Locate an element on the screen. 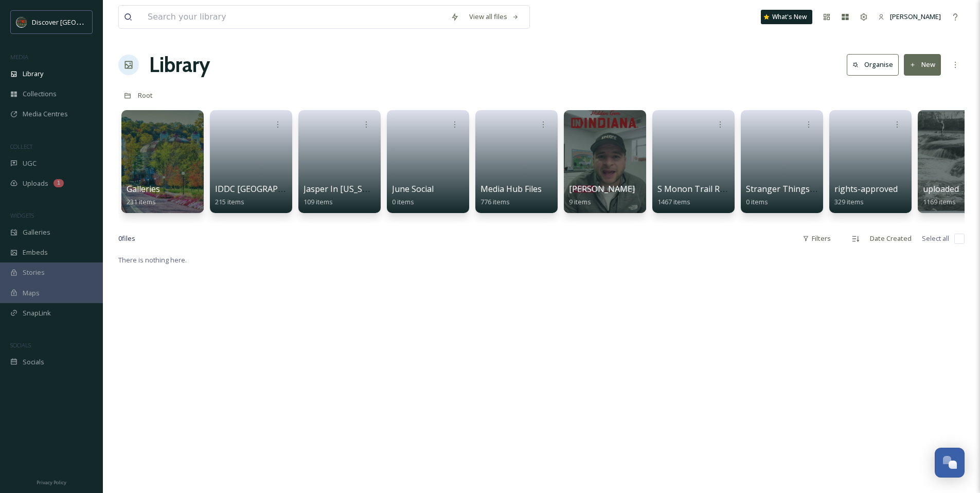 The height and width of the screenshot is (493, 980). button: Open Chat is located at coordinates (950, 463).